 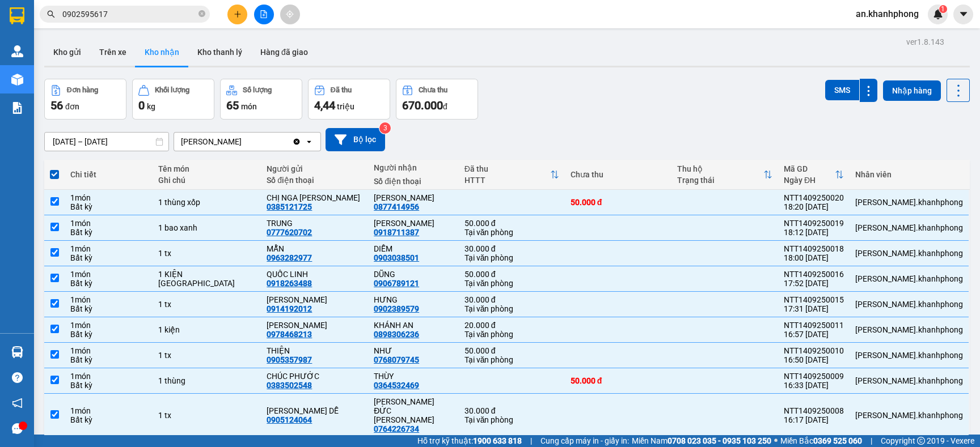 I want to click on sup: 1, so click(x=943, y=9).